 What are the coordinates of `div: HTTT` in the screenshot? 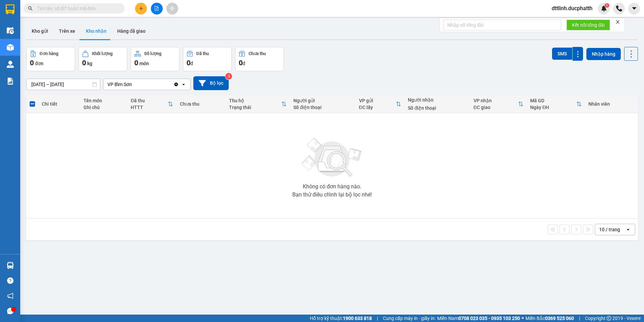 It's located at (149, 107).